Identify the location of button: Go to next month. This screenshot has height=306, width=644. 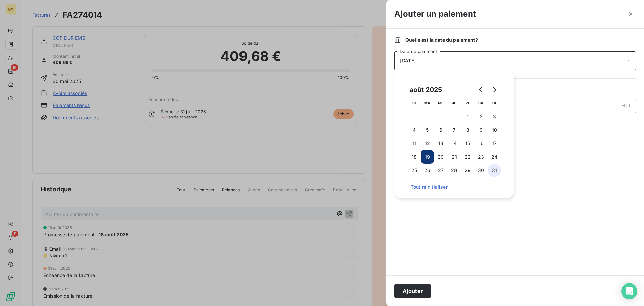
(494, 90).